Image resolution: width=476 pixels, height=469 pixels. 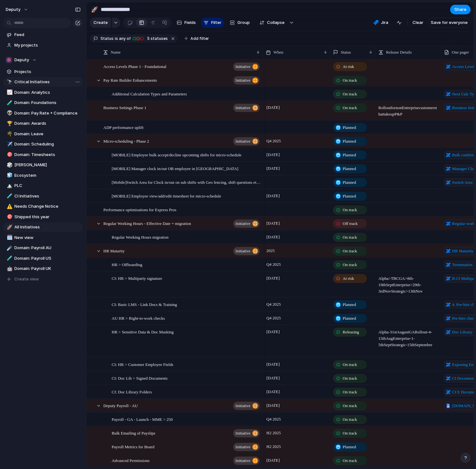 What do you see at coordinates (122, 39) in the screenshot?
I see `button: isany of` at bounding box center [122, 39].